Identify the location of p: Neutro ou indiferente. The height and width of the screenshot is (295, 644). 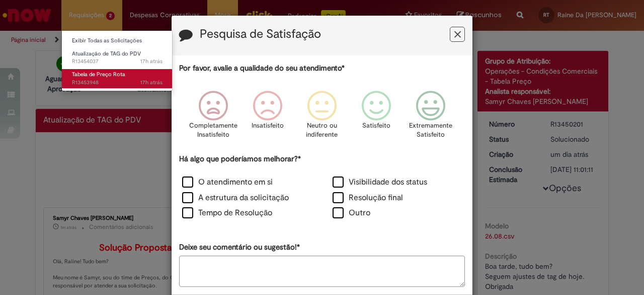
(322, 130).